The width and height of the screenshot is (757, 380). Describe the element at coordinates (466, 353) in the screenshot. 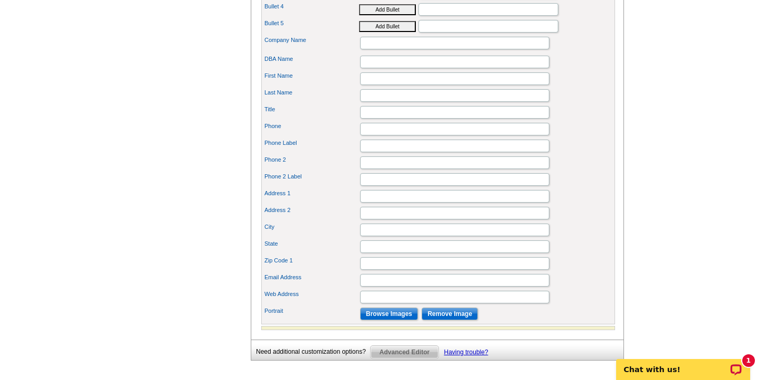

I see `a: Having trouble?` at that location.